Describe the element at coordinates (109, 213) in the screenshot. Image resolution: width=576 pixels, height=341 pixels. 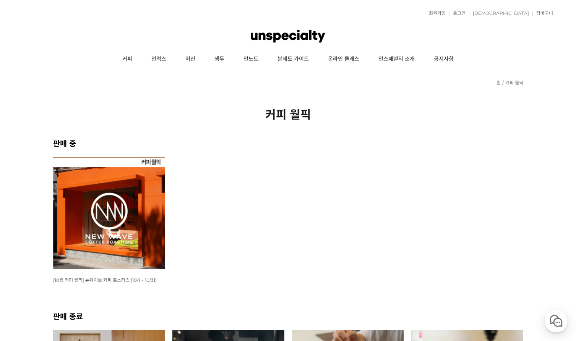
I see `img: [10월 커피 월픽] 뉴웨이브 커피 로스터스 (10/1 ~ 10/31)` at that location.